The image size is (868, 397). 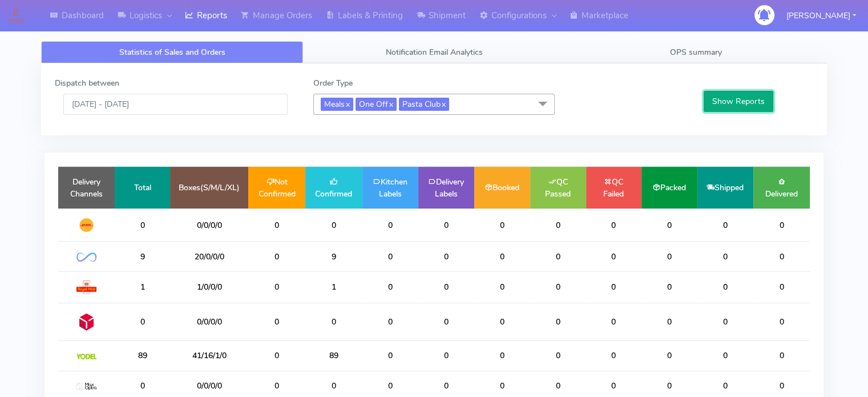 I want to click on td: 20/0/0/0, so click(x=209, y=256).